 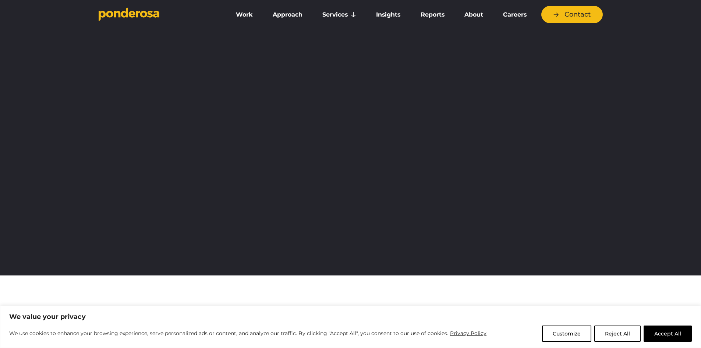 What do you see at coordinates (158, 15) in the screenshot?
I see `a: Go to homepage` at bounding box center [158, 15].